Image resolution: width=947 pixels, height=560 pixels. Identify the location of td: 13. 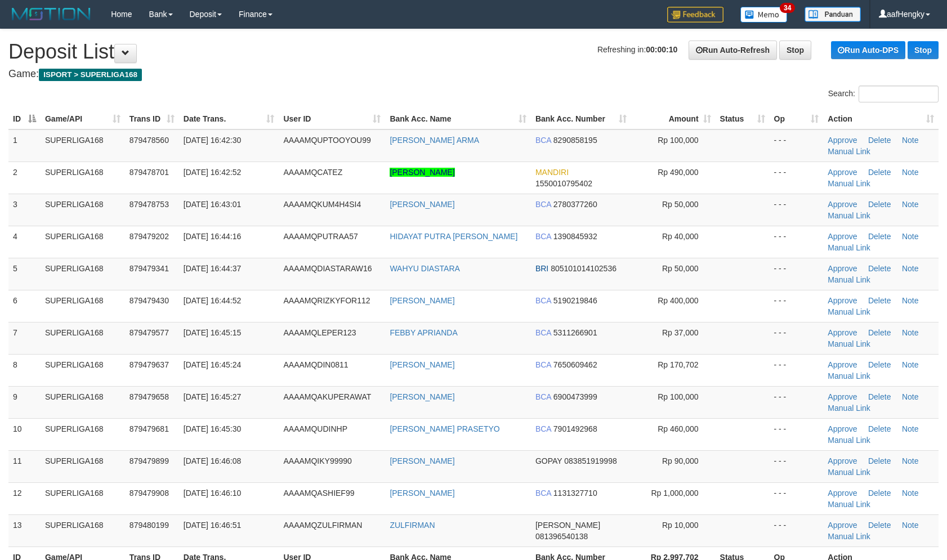
(25, 530).